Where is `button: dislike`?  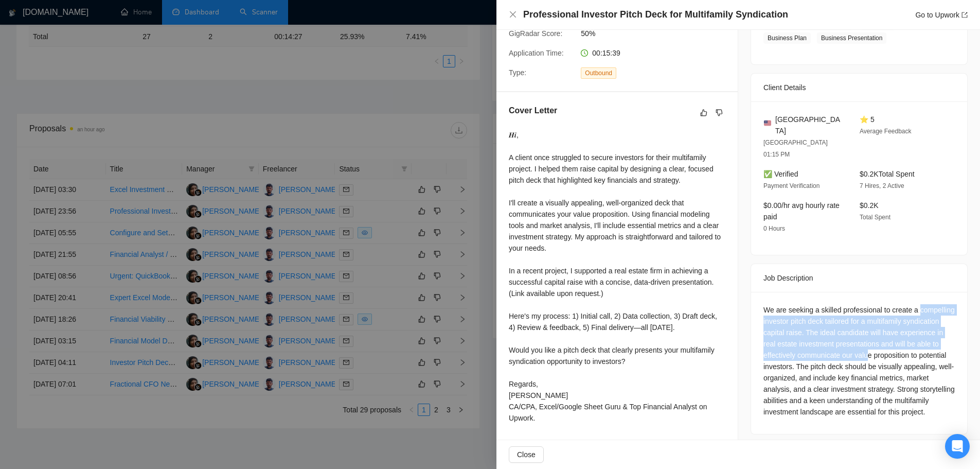 button: dislike is located at coordinates (719, 112).